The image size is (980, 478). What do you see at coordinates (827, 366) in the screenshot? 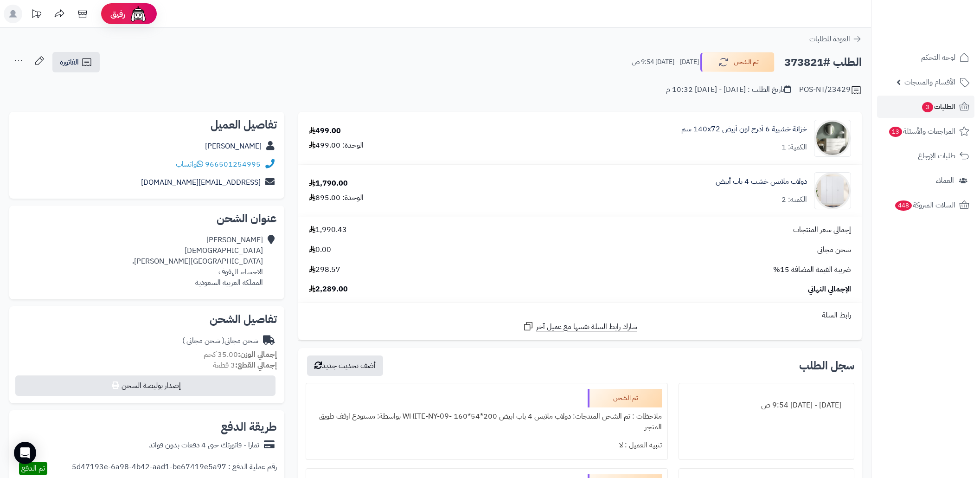
I see `h3: سجل الطلب` at bounding box center [827, 366].